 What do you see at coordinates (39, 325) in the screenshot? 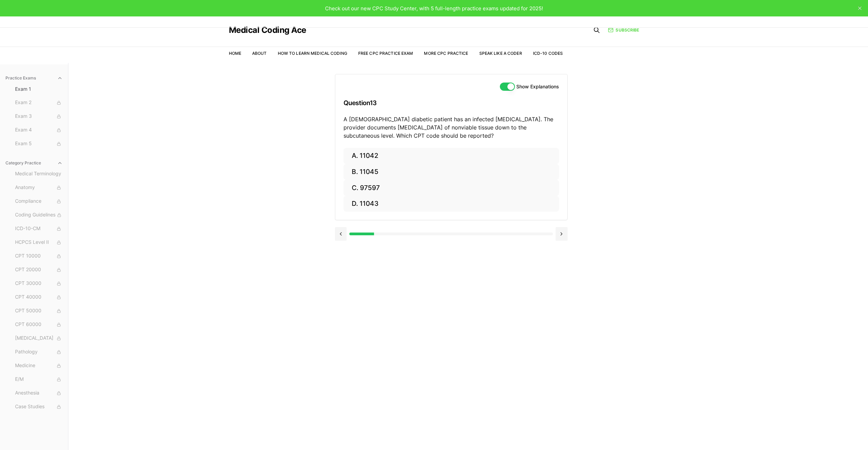
I see `button: CPT 60000` at bounding box center [39, 325].